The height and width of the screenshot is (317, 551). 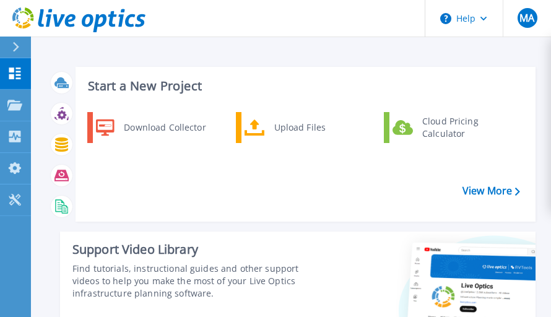 What do you see at coordinates (194, 249) in the screenshot?
I see `div: Support Video Library` at bounding box center [194, 249].